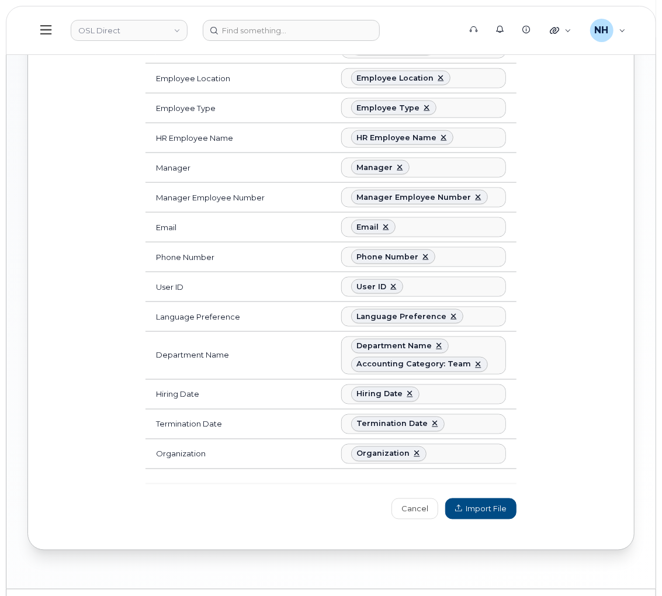  Describe the element at coordinates (238, 108) in the screenshot. I see `td: Employee Type` at that location.